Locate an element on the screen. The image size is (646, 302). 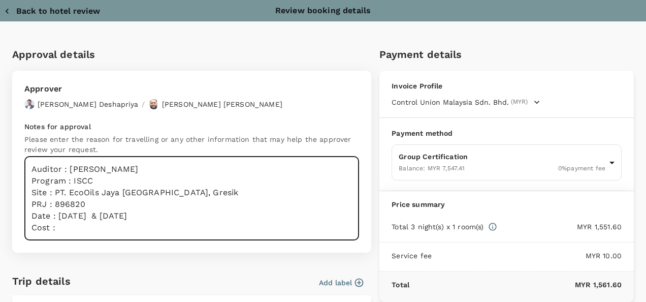
span: (MYR) is located at coordinates (519, 102).